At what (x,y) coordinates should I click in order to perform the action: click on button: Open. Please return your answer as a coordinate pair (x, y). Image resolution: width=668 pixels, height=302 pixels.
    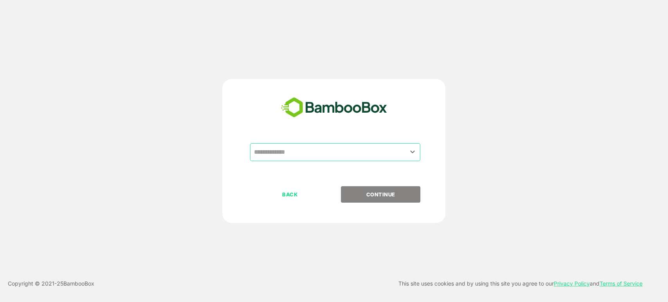
    Looking at the image, I should click on (412, 152).